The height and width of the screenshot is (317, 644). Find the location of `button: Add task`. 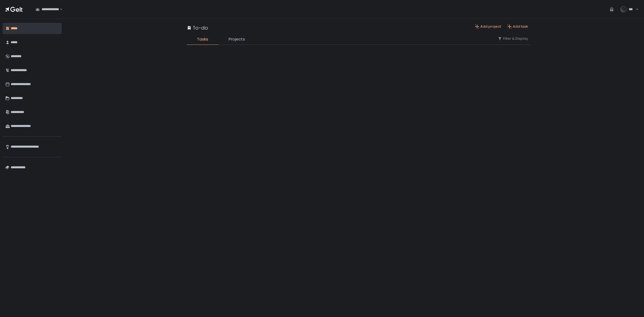

button: Add task is located at coordinates (518, 27).